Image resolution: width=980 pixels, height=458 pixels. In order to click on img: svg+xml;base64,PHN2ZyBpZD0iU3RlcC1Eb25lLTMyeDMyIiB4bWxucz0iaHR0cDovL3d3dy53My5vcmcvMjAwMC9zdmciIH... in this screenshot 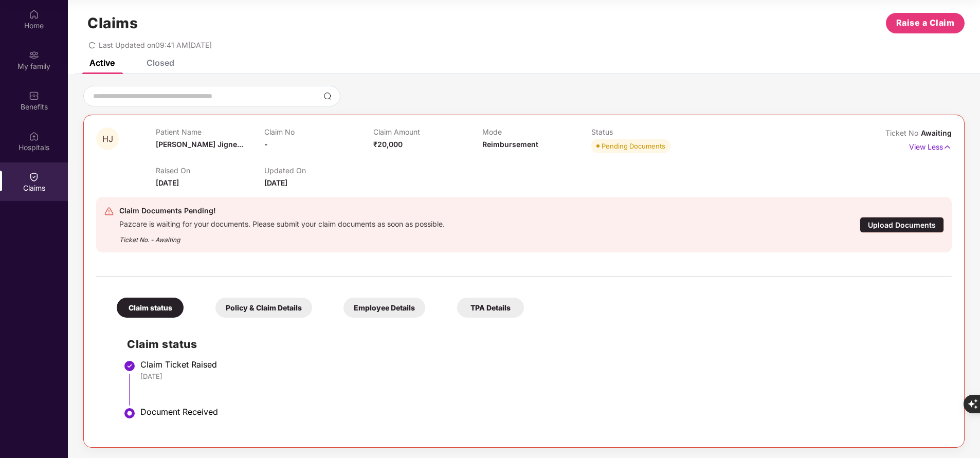, I will do `click(129, 366)`.